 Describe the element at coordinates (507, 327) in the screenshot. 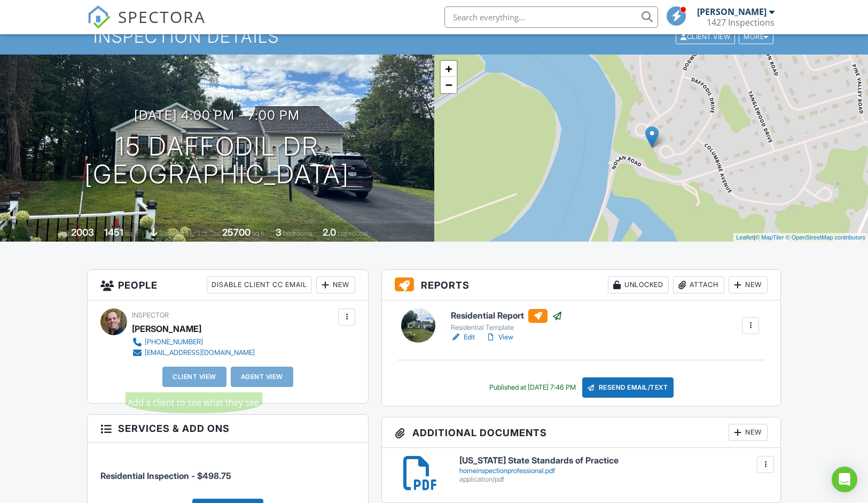

I see `div: Residential Template` at that location.